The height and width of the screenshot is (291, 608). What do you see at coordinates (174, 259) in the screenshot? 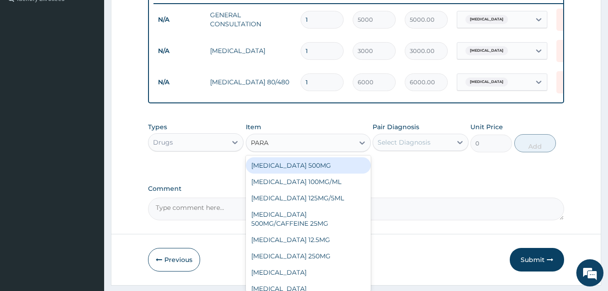
I see `button: Previous` at bounding box center [174, 259].